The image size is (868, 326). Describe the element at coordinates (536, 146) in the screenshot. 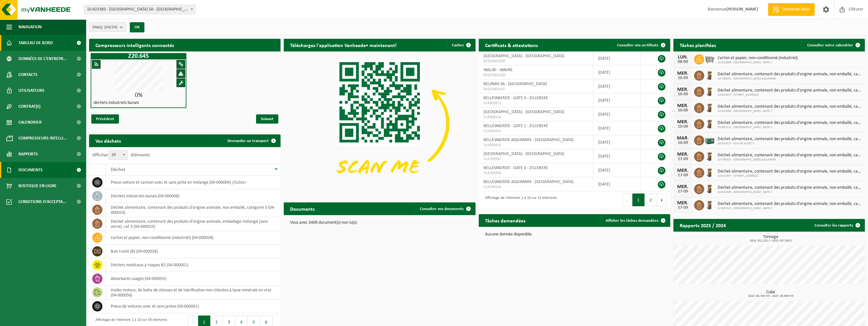

I see `span: VLA904313` at that location.